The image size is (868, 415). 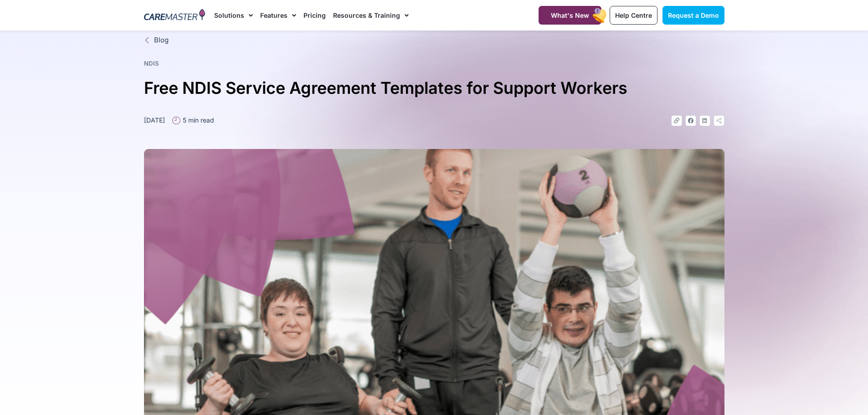 I want to click on span: Help Centre, so click(x=633, y=15).